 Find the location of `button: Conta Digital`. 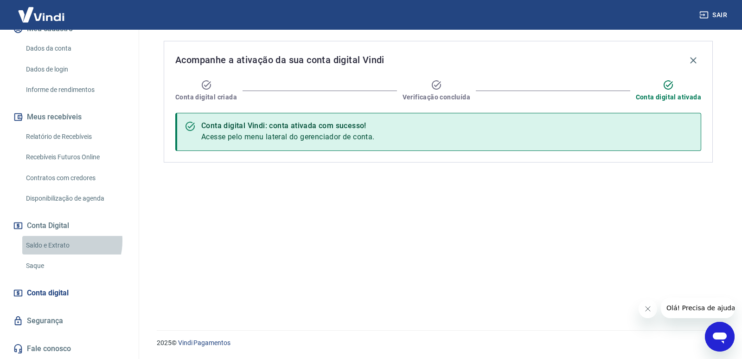

button: Conta Digital is located at coordinates (69, 226).